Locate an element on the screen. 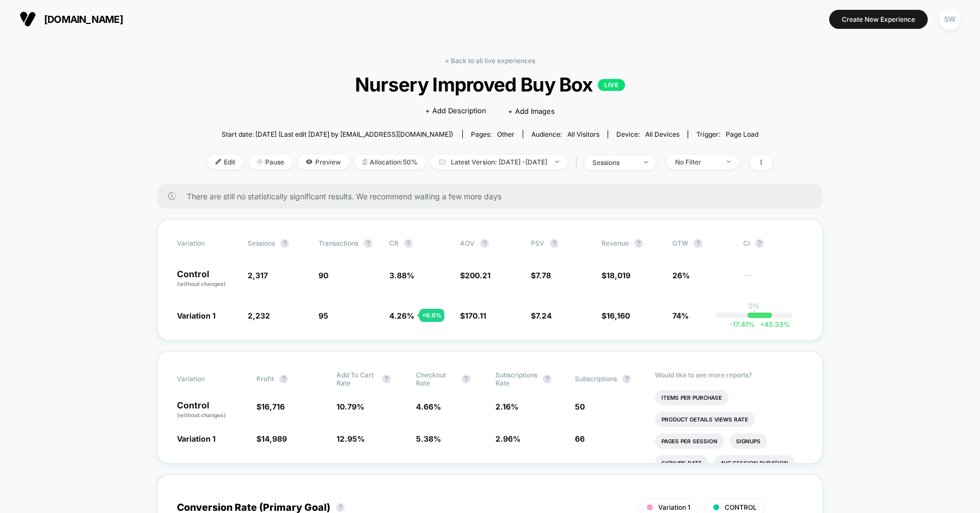  img: rebalance is located at coordinates (365, 162).